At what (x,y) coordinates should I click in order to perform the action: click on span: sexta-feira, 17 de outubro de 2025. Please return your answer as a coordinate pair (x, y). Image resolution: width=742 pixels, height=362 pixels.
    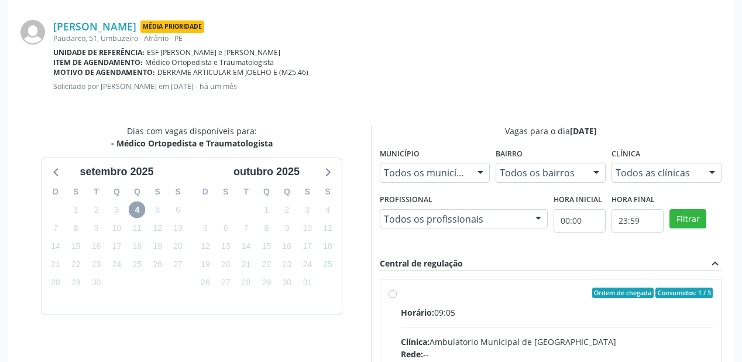
    Looking at the image, I should click on (307, 246).